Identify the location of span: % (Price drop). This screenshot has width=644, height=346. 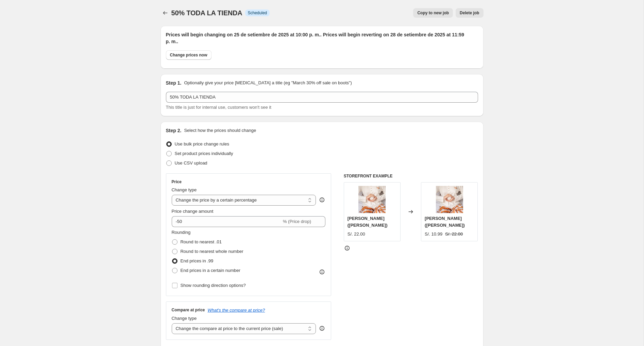
(297, 221).